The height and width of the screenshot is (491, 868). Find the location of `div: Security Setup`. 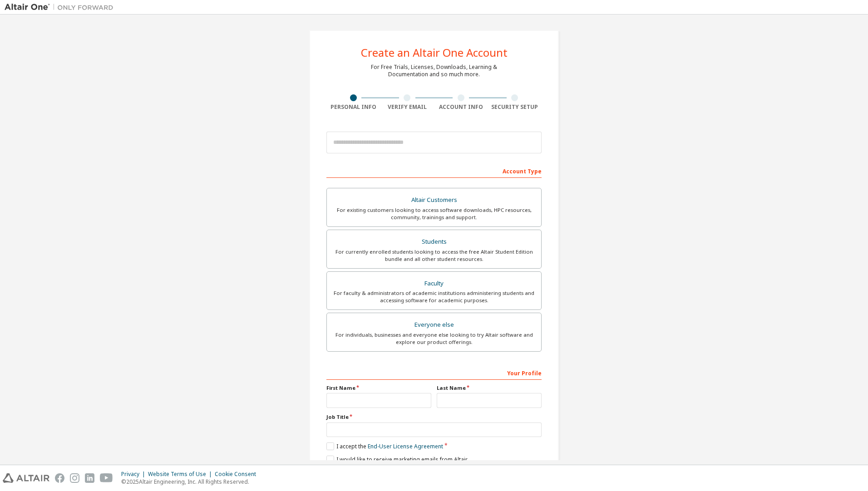

div: Security Setup is located at coordinates (514, 107).